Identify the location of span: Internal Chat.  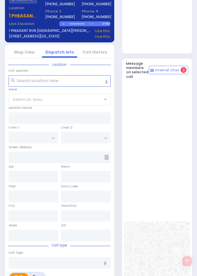
(167, 70).